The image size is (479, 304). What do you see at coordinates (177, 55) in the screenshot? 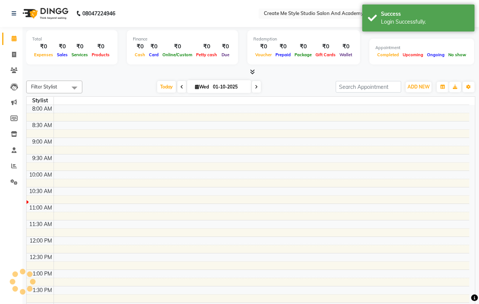
I see `span: Online/Custom` at bounding box center [177, 55].